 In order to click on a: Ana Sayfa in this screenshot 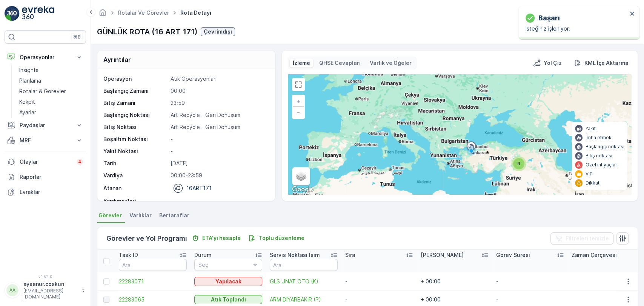, I will do `click(102, 14)`.